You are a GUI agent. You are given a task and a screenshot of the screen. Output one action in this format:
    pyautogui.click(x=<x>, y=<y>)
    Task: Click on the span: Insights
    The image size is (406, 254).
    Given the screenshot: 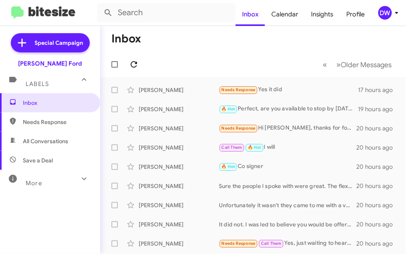 What is the action you would take?
    pyautogui.click(x=322, y=14)
    